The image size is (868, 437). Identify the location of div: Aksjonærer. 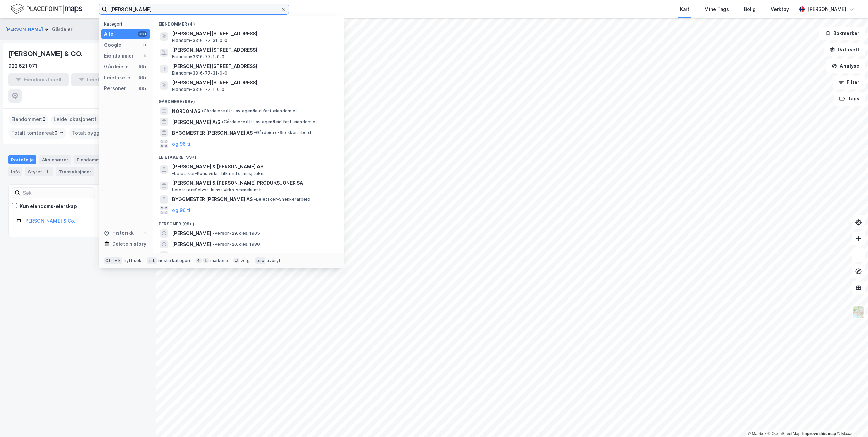
(55, 160).